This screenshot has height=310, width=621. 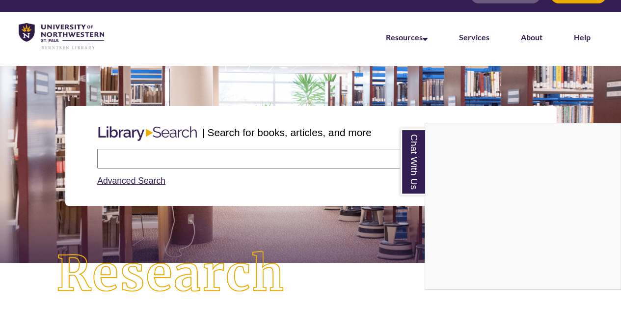 I want to click on img: UNWSP Library Logo, so click(x=61, y=36).